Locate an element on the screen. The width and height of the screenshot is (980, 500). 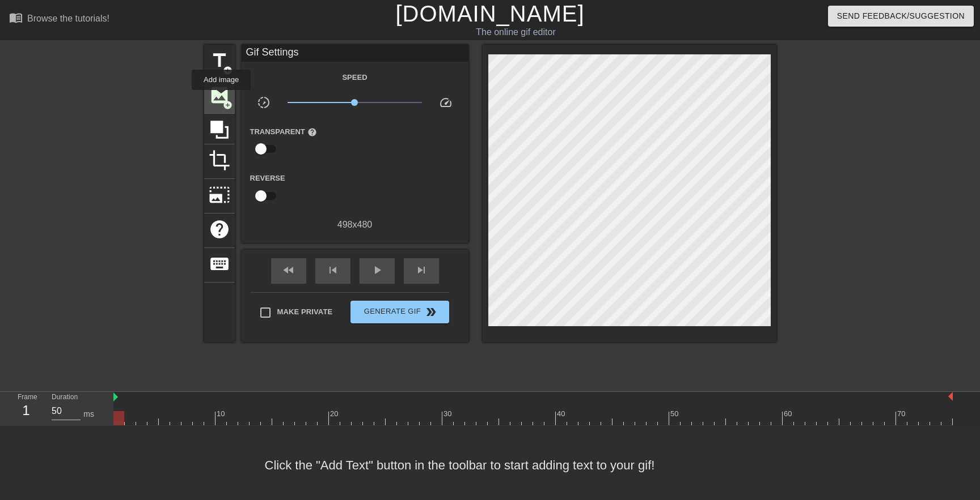
div: 30 is located at coordinates (449, 414).